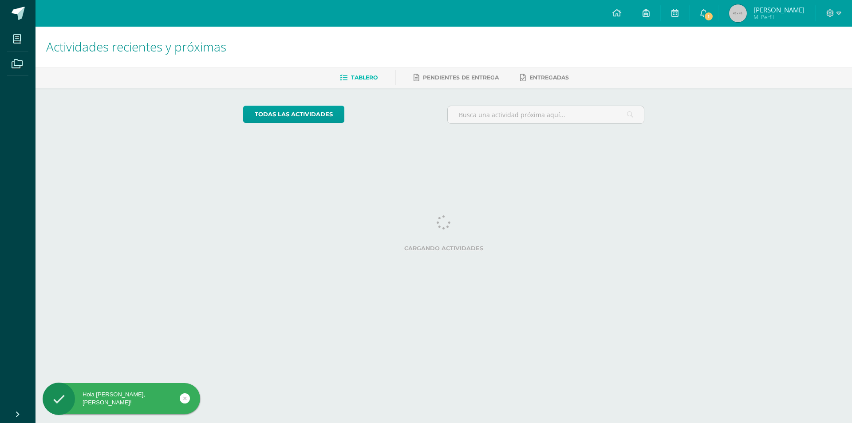 The width and height of the screenshot is (852, 423). I want to click on span: Pendientes de entrega, so click(461, 77).